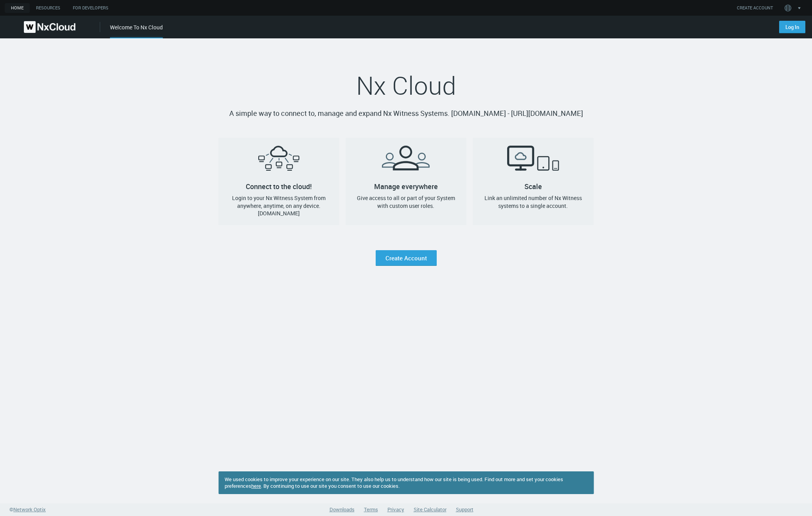 This screenshot has width=812, height=516. Describe the element at coordinates (256, 485) in the screenshot. I see `a: here` at that location.